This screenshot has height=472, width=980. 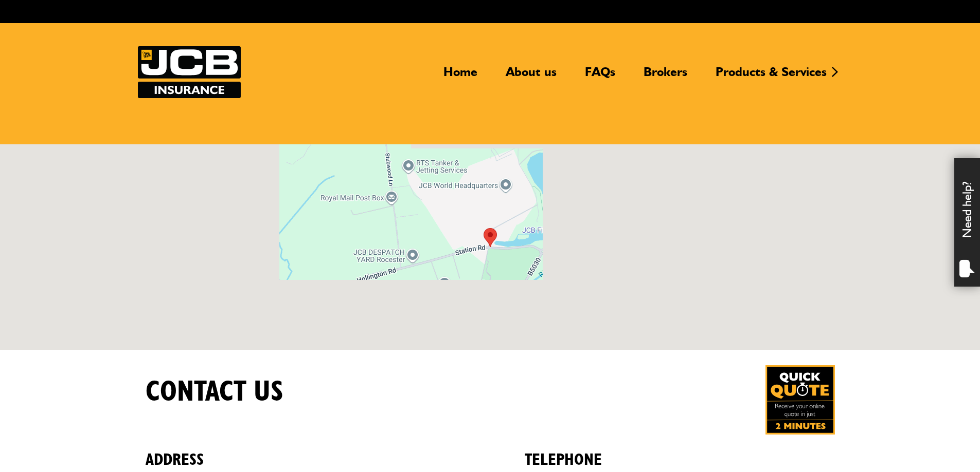 What do you see at coordinates (599, 76) in the screenshot?
I see `a: FAQs` at bounding box center [599, 76].